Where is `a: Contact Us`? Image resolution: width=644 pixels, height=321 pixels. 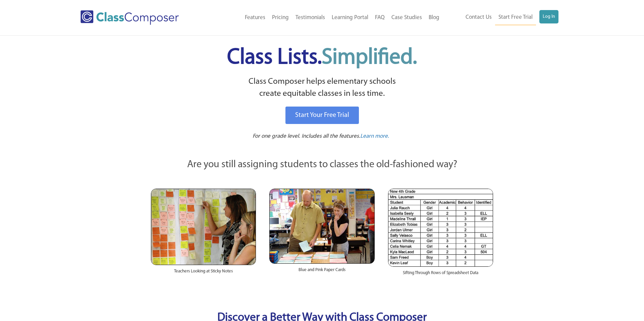
a: Contact Us is located at coordinates (479, 17).